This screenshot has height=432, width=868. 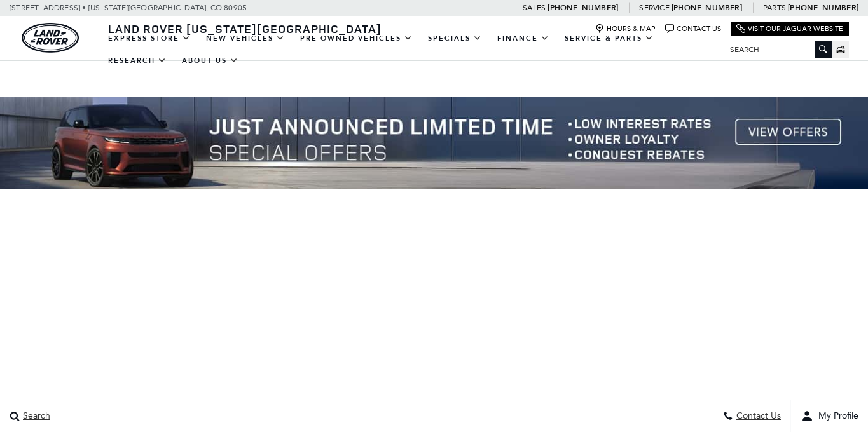 I want to click on span: Service, so click(x=654, y=7).